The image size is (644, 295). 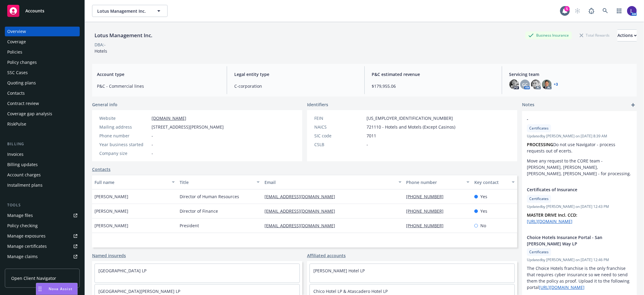 What do you see at coordinates (411, 127) in the screenshot?
I see `span: 721110 - Hotels and Motels (Except Casinos)` at bounding box center [411, 127].